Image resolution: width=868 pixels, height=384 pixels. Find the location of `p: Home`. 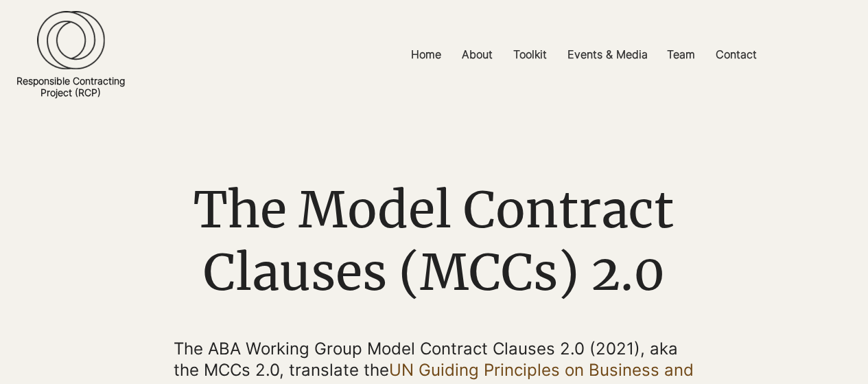

p: Home is located at coordinates (426, 54).